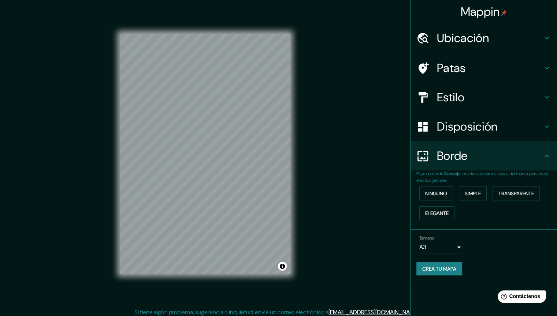 The width and height of the screenshot is (557, 316). Describe the element at coordinates (430, 174) in the screenshot. I see `font: Elige un borde.` at that location.